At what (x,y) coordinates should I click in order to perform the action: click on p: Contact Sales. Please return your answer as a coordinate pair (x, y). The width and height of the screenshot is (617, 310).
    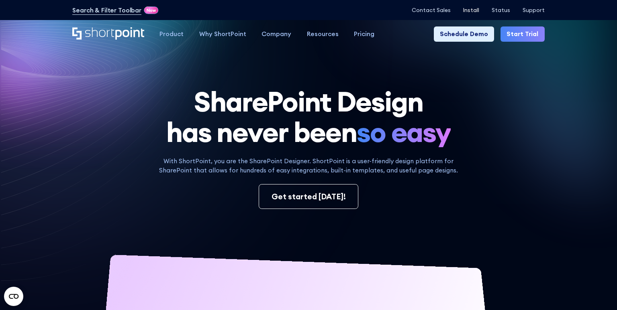
    Looking at the image, I should click on (431, 10).